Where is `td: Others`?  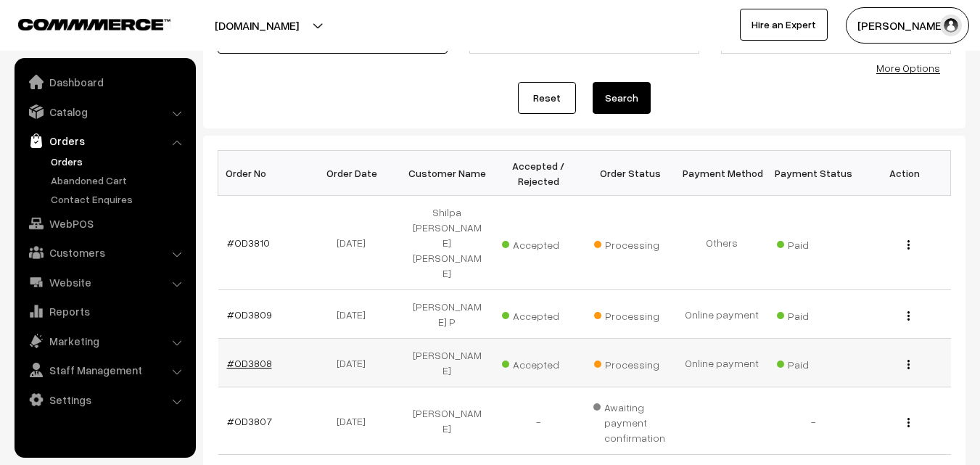 td: Others is located at coordinates (722, 243).